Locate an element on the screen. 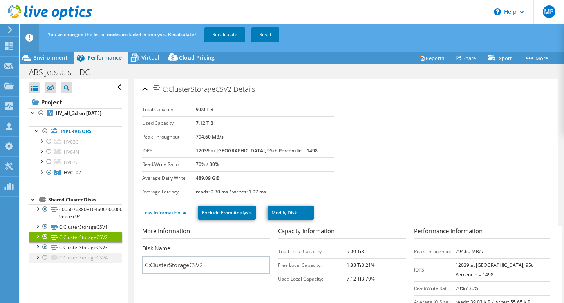 This screenshot has height=303, width=564. td: Read/Write Ratio: is located at coordinates (435, 288).